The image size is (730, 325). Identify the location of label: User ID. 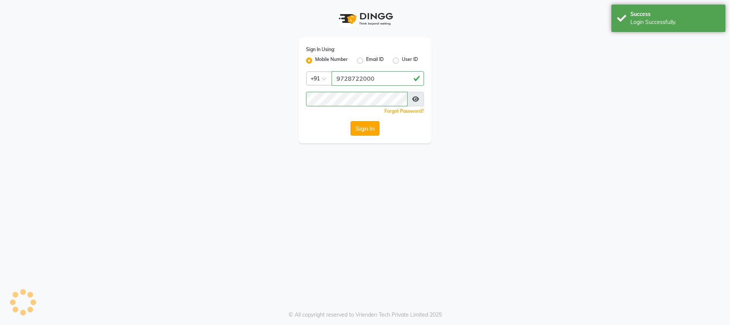
(410, 60).